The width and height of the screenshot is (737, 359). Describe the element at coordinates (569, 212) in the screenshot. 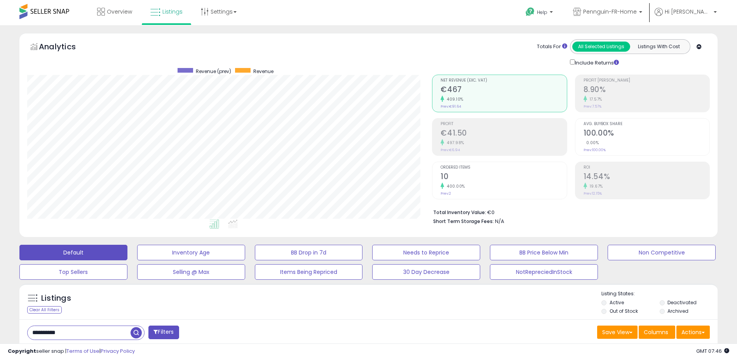

I see `li: €0` at that location.